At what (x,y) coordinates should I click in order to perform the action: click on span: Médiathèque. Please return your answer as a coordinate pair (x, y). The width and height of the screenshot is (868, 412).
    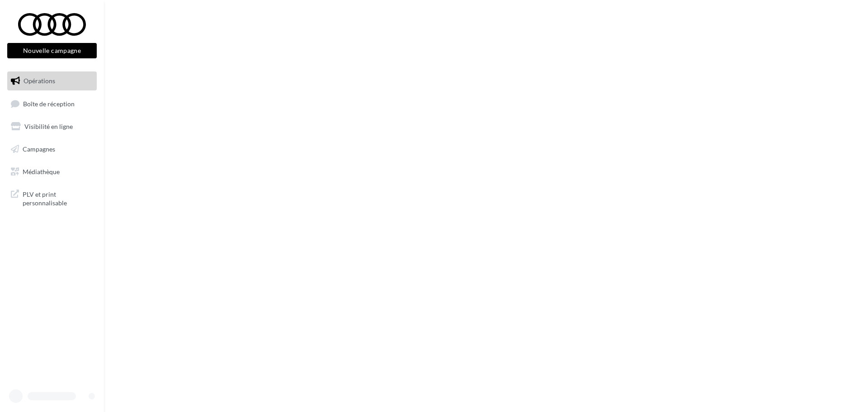
    Looking at the image, I should click on (41, 171).